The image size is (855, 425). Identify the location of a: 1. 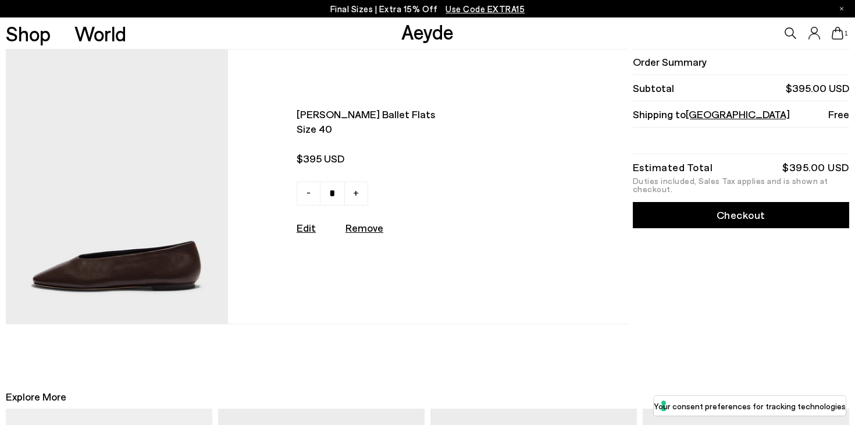
(838, 33).